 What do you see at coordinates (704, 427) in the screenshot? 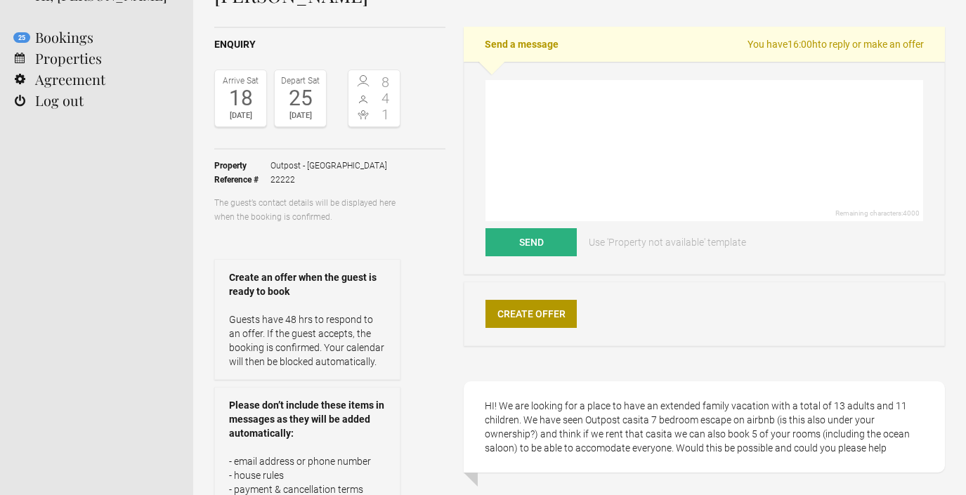
I see `div: HI! We are looking for a place to have an extended family vacation with a total of 13 adults and ...` at bounding box center [704, 427].